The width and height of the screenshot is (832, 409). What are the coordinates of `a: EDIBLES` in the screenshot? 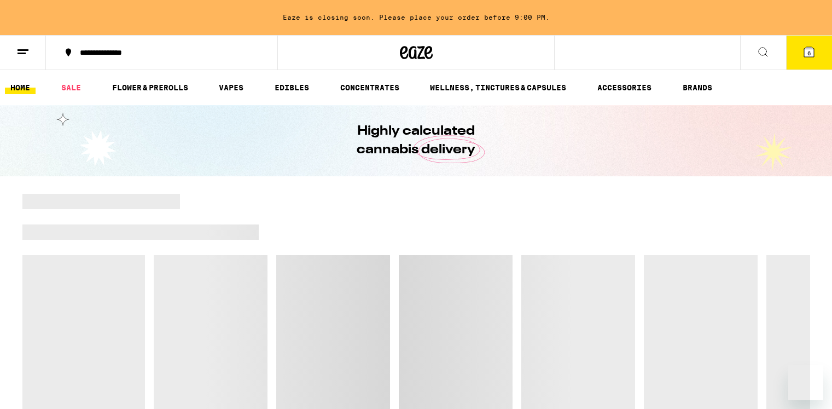 It's located at (292, 88).